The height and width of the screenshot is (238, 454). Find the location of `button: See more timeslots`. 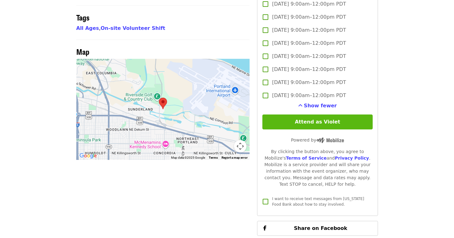

button: See more timeslots is located at coordinates (317, 106).